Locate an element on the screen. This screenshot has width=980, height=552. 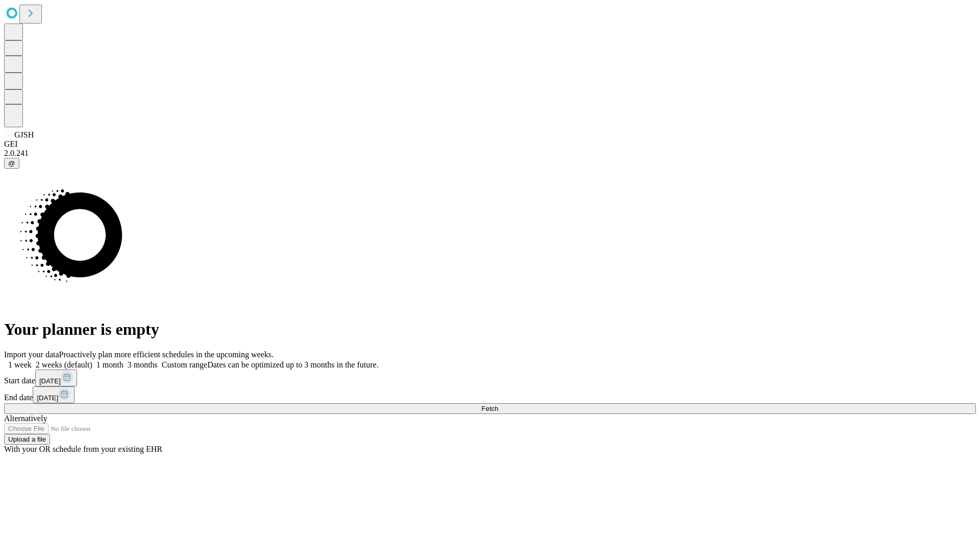
span: With your OR schedule from your existing EHR is located at coordinates (83, 448).